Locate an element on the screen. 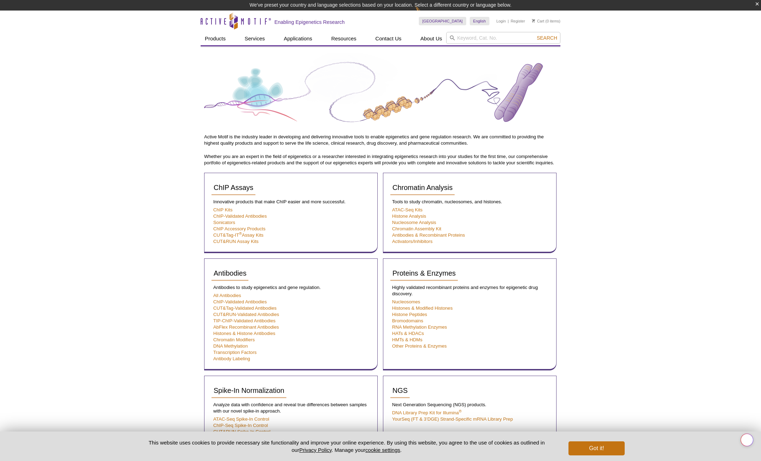  a: Histones & Modified Histones is located at coordinates (422, 308).